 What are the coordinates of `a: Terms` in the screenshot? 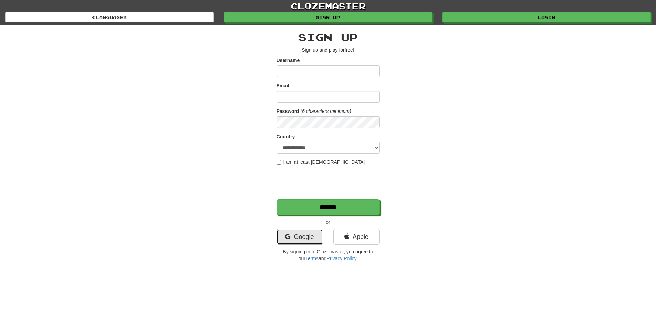 It's located at (312, 259).